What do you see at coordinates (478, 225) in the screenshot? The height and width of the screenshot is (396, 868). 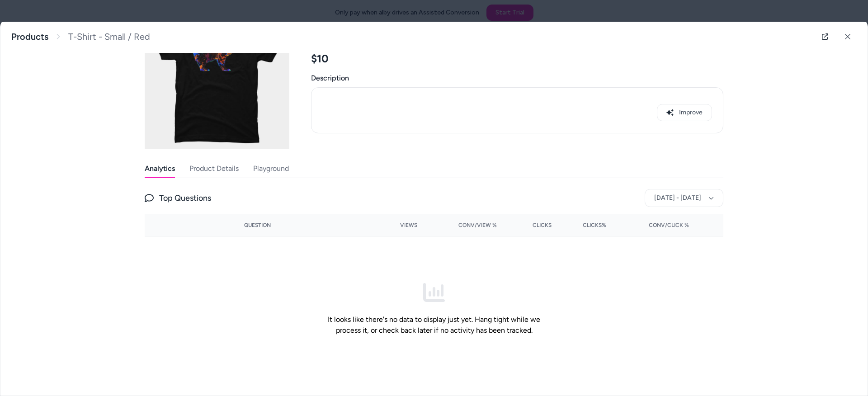 I see `span: Conv/View %` at bounding box center [478, 225].